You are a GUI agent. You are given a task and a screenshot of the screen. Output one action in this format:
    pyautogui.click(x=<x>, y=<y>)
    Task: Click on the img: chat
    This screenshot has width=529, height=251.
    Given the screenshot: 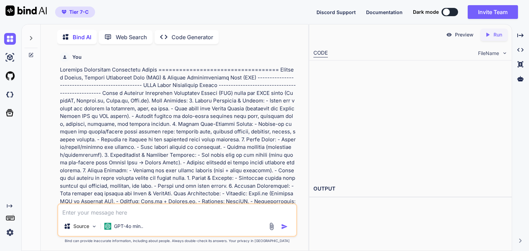 What is the action you would take?
    pyautogui.click(x=10, y=39)
    